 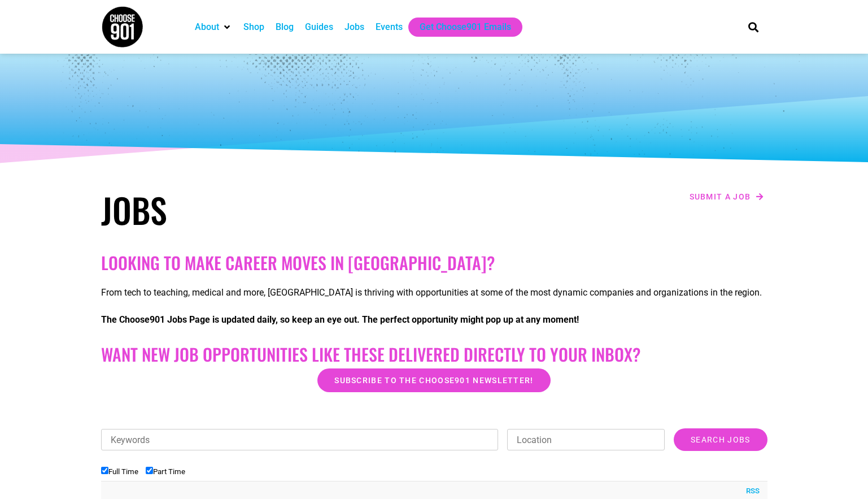 What do you see at coordinates (319, 27) in the screenshot?
I see `a: Guides` at bounding box center [319, 27].